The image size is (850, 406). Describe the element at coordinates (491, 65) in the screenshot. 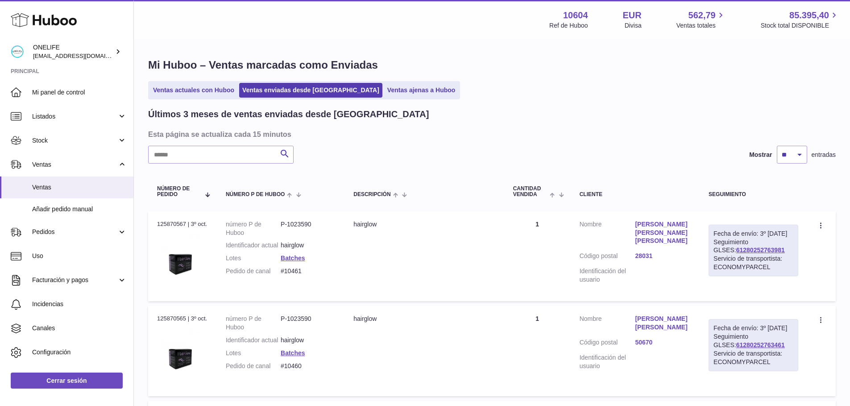

I see `h1: Mi Huboo – Ventas marcadas como Enviadas` at that location.